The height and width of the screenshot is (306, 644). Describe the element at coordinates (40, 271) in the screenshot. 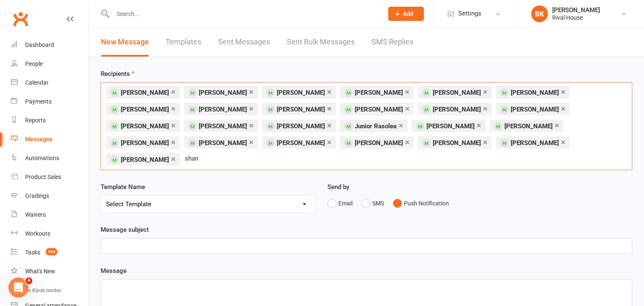

I see `div: What's New` at that location.